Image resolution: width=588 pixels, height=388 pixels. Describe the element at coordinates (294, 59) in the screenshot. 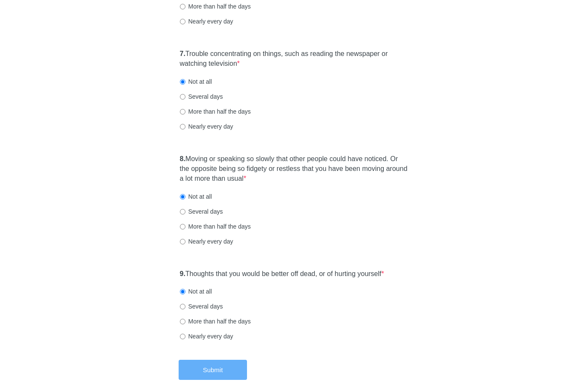

I see `label: Trouble concentrating on things, such as reading the newspaper or watching television` at that location.